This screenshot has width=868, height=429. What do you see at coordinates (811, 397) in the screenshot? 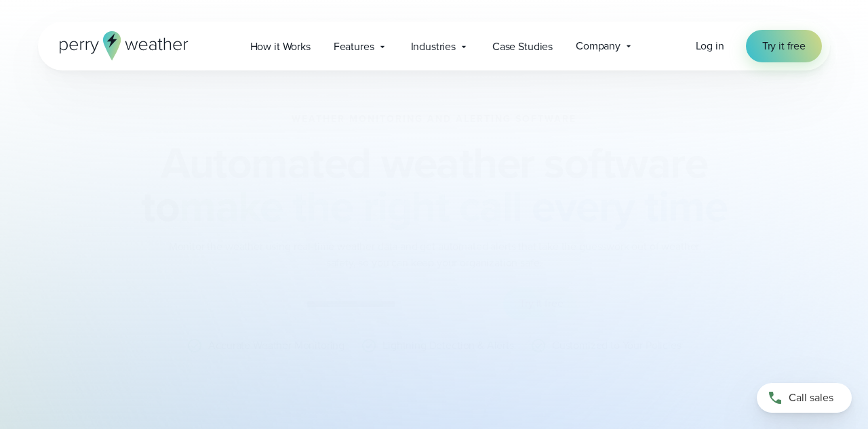
I see `span: Call sales` at bounding box center [811, 397].